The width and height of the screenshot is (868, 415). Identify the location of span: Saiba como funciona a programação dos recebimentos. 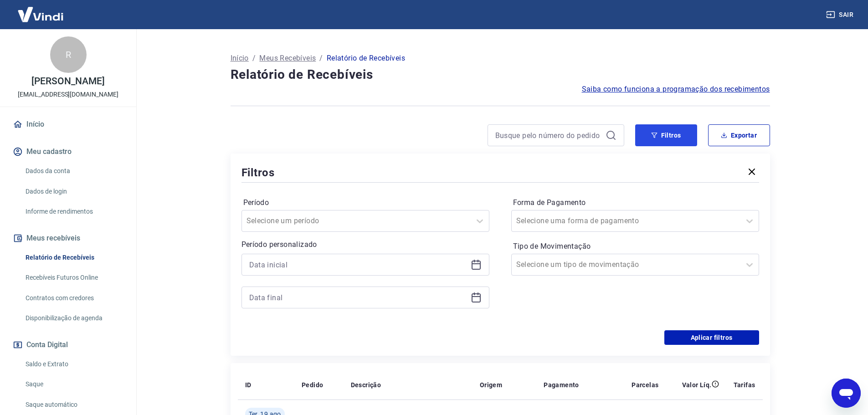
(676, 89).